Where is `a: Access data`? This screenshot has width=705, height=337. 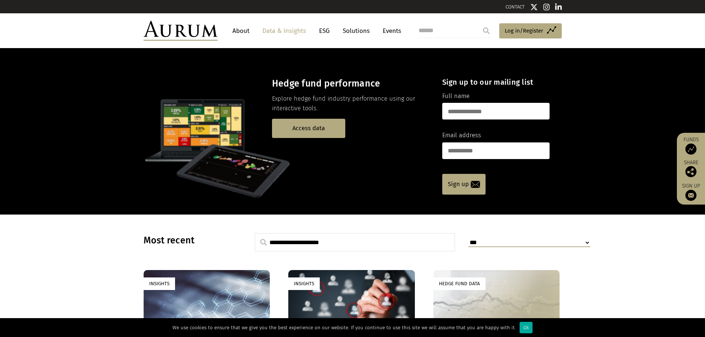
a: Access data is located at coordinates (308, 128).